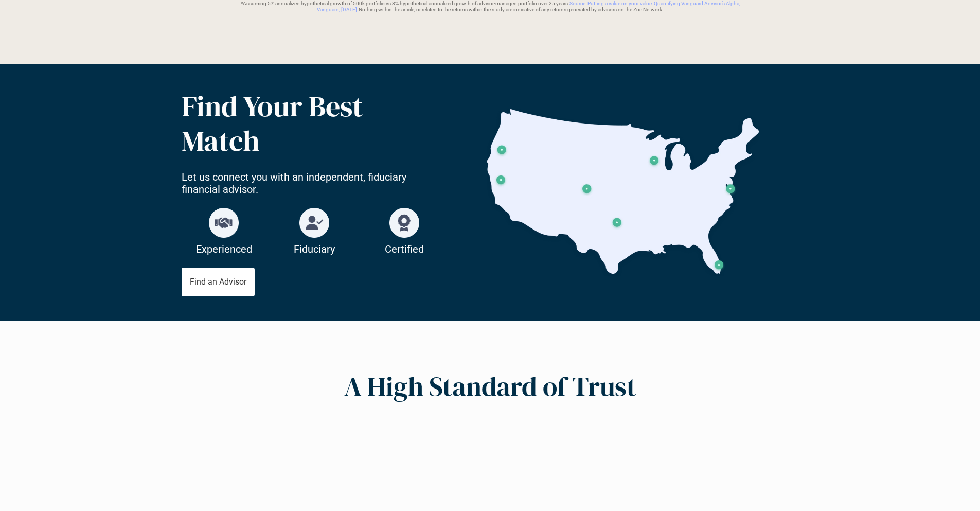 The image size is (980, 511). What do you see at coordinates (218, 281) in the screenshot?
I see `p: Find an Advisor` at bounding box center [218, 281].